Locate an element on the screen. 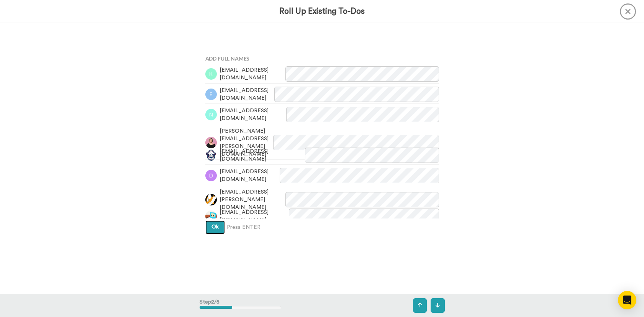  img: k.png is located at coordinates (211, 74).